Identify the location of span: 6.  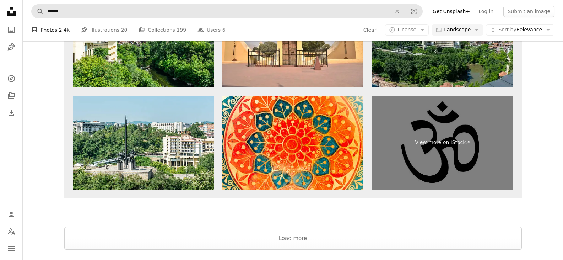
(224, 30).